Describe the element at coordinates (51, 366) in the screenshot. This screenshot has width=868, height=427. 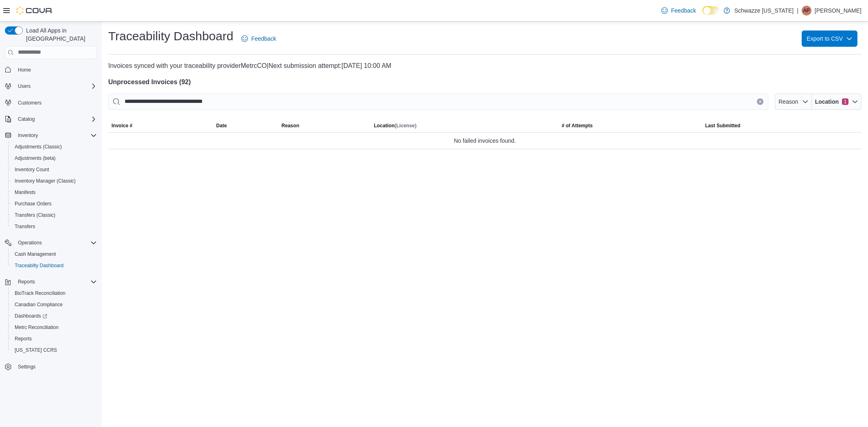
I see `button: Settings` at that location.